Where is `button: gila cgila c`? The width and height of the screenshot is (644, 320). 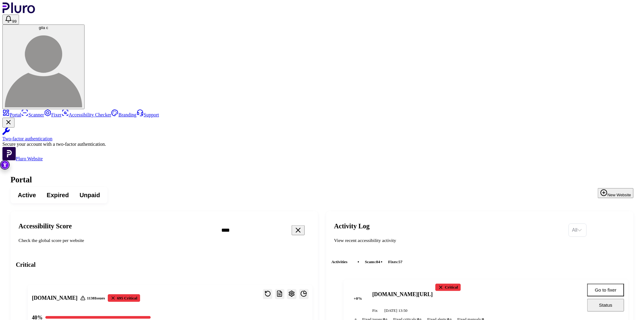 button: gila cgila c is located at coordinates (44, 66).